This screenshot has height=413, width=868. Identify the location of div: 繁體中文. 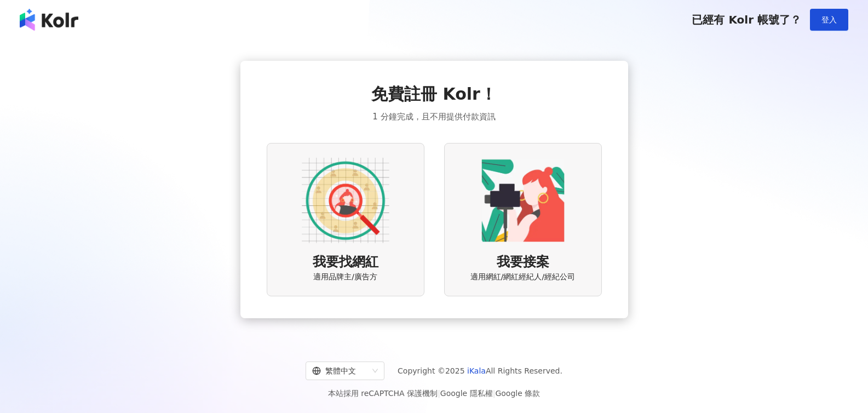
(340, 371).